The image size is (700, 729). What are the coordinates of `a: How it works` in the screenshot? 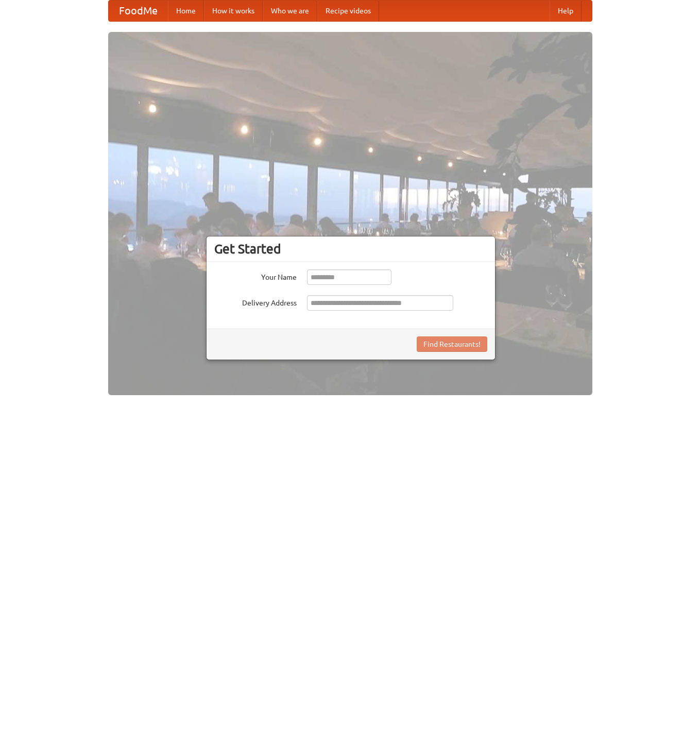 It's located at (233, 10).